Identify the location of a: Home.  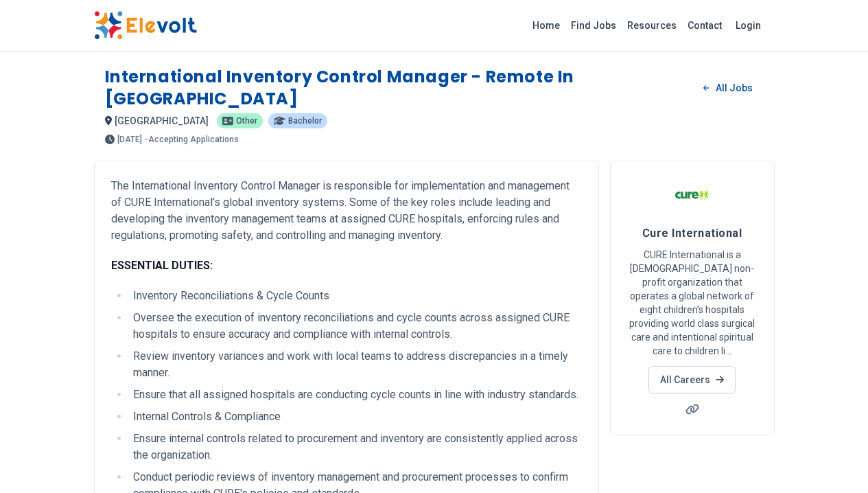
(546, 26).